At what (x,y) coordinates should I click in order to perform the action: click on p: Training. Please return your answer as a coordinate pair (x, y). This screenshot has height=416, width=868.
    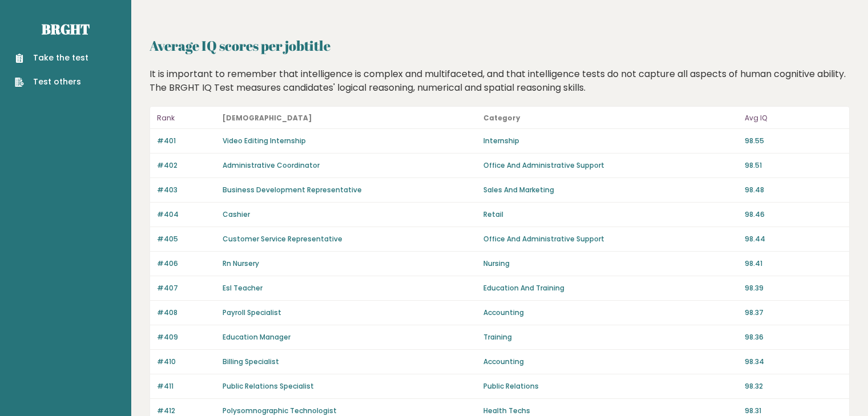
    Looking at the image, I should click on (610, 337).